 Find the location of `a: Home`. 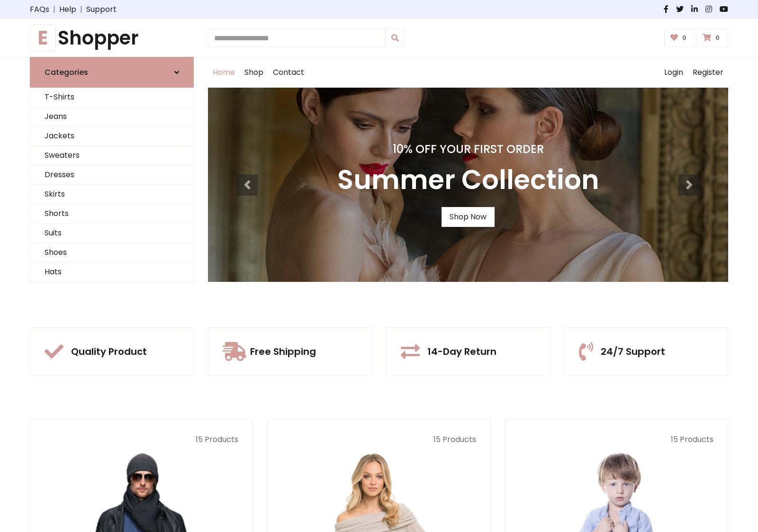

a: Home is located at coordinates (224, 73).